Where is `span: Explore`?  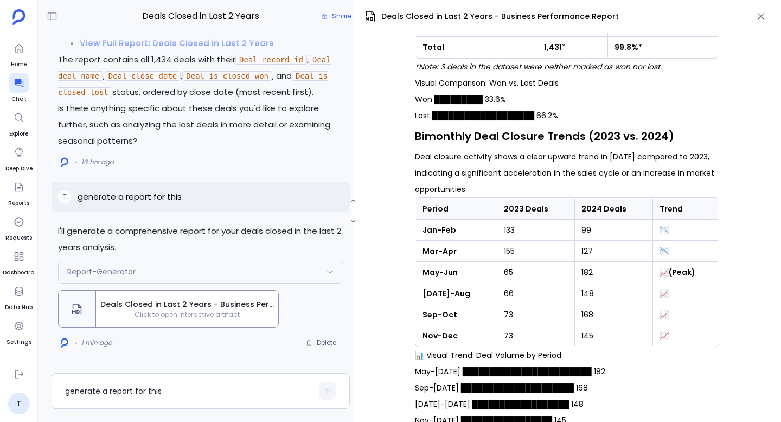 span: Explore is located at coordinates (19, 134).